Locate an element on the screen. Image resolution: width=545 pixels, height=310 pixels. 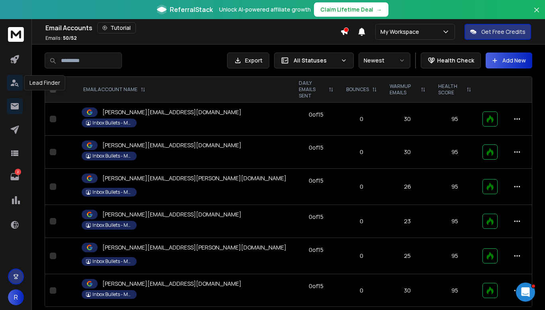
p: Health Check is located at coordinates (455, 61).